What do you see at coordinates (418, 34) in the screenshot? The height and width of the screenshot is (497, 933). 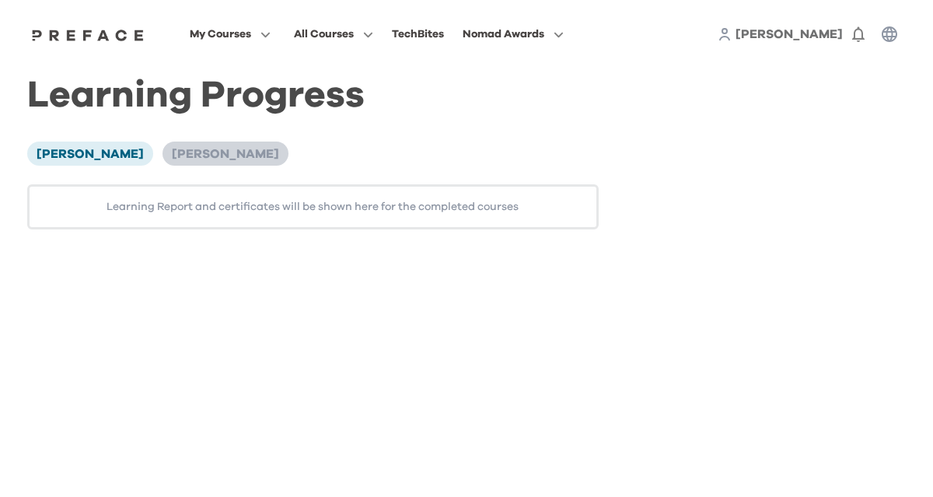 I see `div: TechBites` at bounding box center [418, 34].